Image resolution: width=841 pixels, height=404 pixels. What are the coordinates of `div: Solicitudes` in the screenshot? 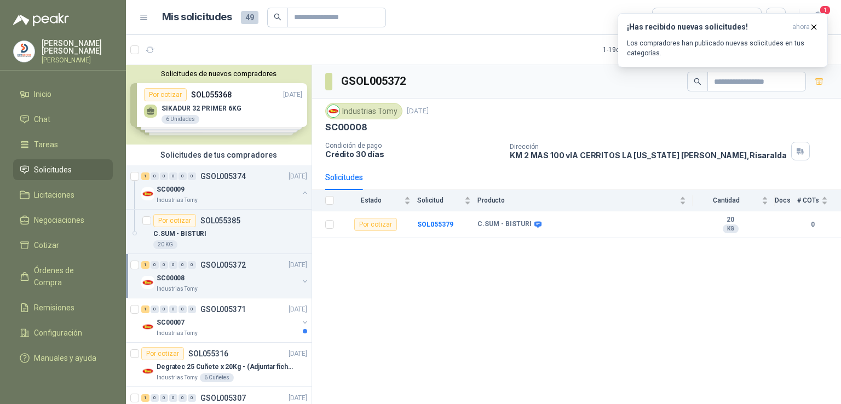 It's located at (344, 177).